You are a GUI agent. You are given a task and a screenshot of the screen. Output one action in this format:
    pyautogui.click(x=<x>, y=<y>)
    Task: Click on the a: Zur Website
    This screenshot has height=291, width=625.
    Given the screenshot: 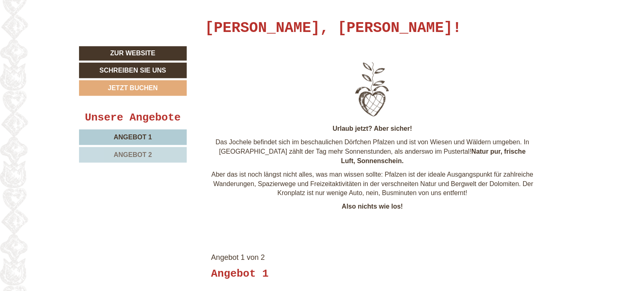 What is the action you would take?
    pyautogui.click(x=133, y=53)
    